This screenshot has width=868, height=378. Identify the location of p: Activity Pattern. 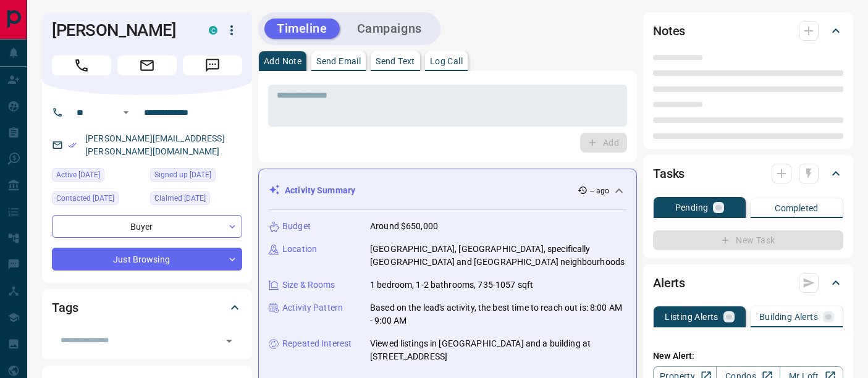
(312, 308).